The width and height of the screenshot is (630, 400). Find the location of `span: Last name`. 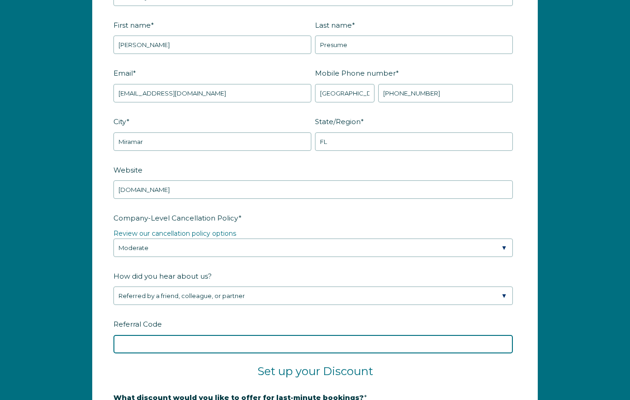

span: Last name is located at coordinates (333, 25).